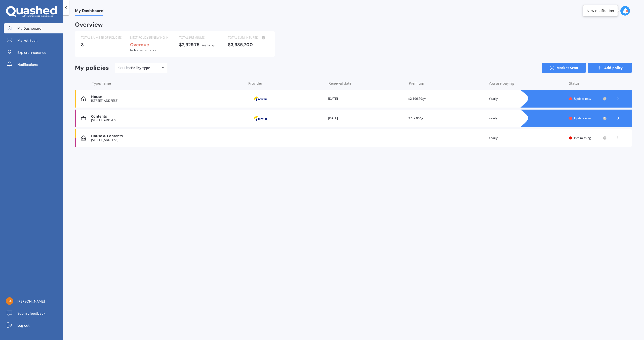 The width and height of the screenshot is (644, 340). Describe the element at coordinates (10, 301) in the screenshot. I see `img: 4cb11fb246a701a44eba1d14a08e04ea` at that location.